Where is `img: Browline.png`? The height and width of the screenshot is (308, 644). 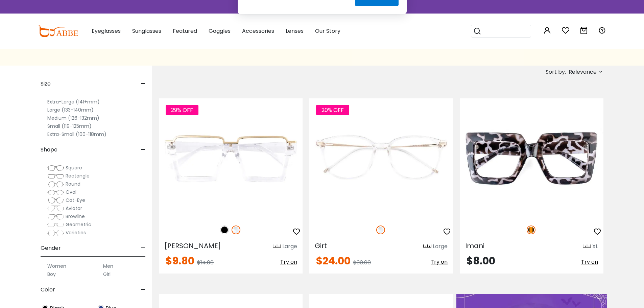
img: Browline.png is located at coordinates (56, 217).